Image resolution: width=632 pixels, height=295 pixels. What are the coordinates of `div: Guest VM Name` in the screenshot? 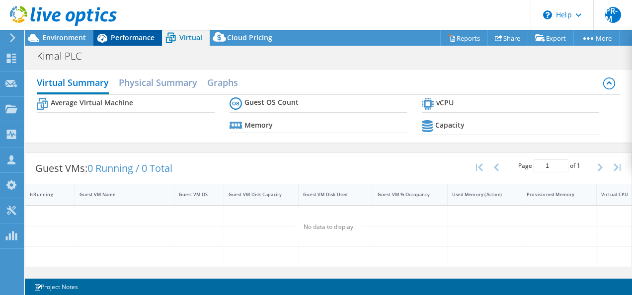 It's located at (118, 194).